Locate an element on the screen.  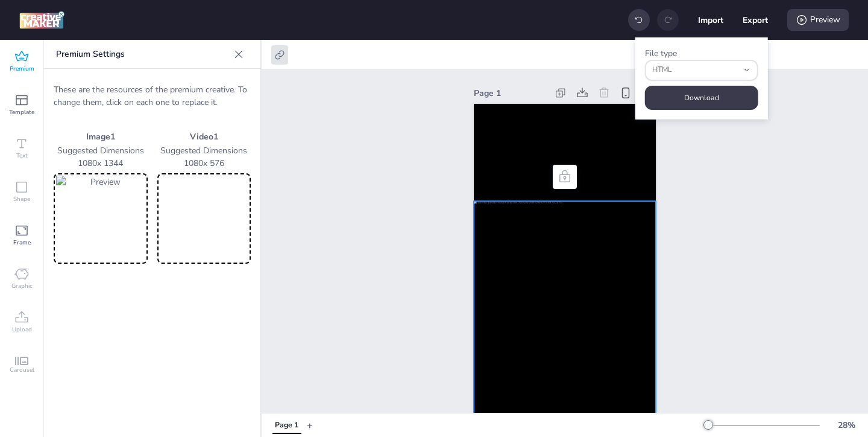
div: 28 % is located at coordinates (847, 425).